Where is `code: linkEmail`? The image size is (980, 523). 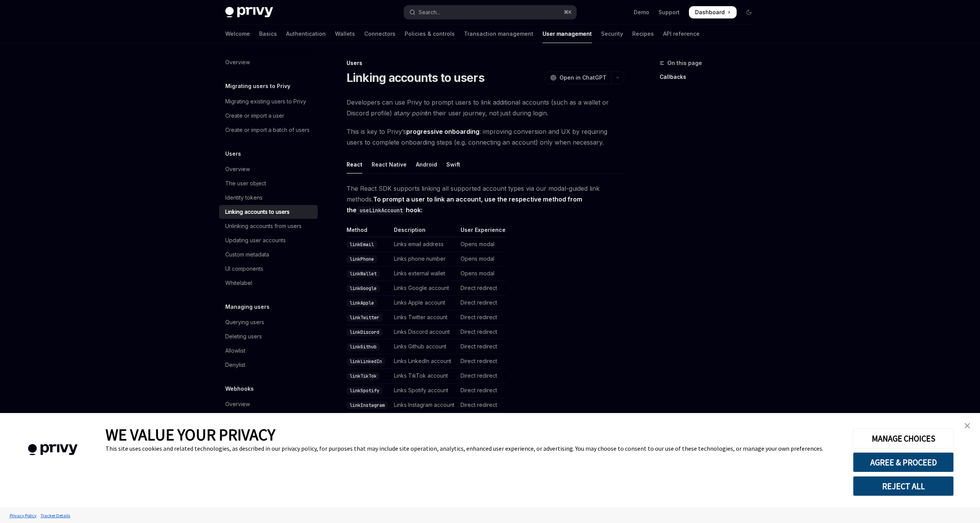
code: linkEmail is located at coordinates (362, 245).